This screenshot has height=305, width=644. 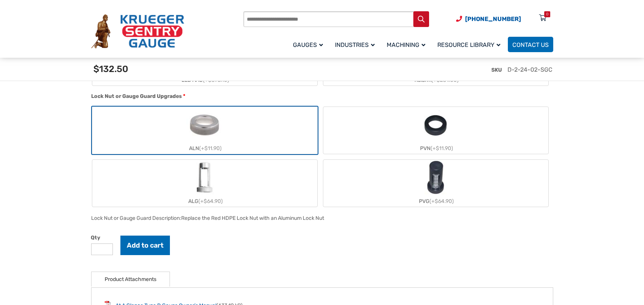 What do you see at coordinates (205, 148) in the screenshot?
I see `div: ALN` at bounding box center [205, 148].